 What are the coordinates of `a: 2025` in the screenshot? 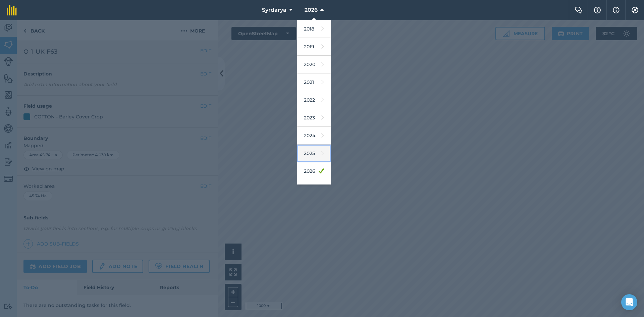 It's located at (314, 153).